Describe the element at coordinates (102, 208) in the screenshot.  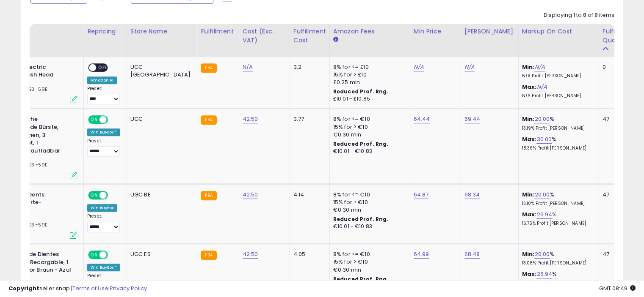
I see `div: Win BuyBox` at that location.